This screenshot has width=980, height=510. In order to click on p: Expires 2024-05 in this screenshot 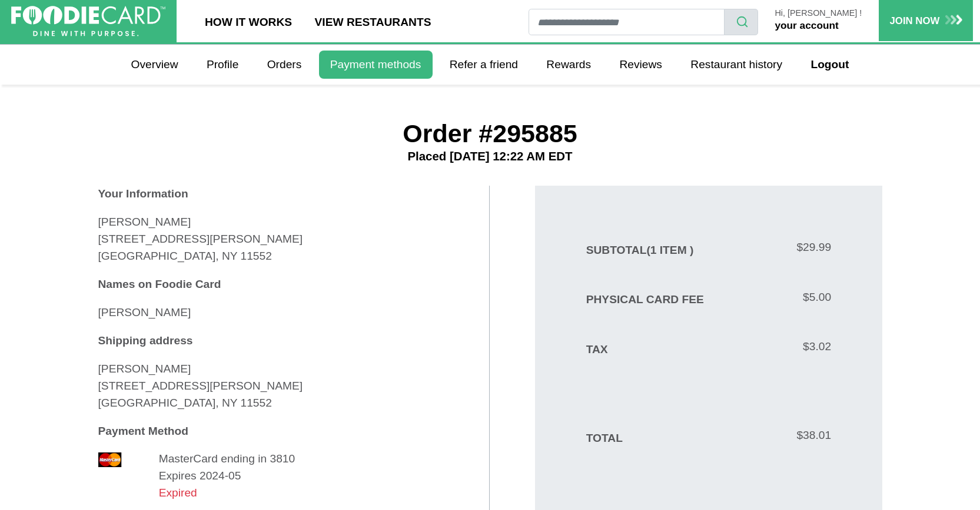, I will do `click(302, 485)`.